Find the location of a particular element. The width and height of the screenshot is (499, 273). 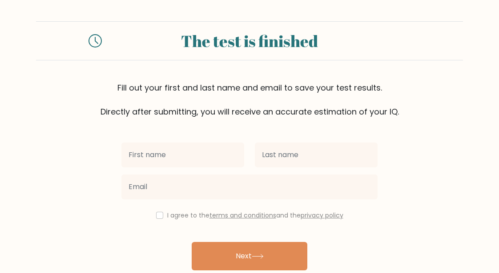

input: First name is located at coordinates (183, 155).